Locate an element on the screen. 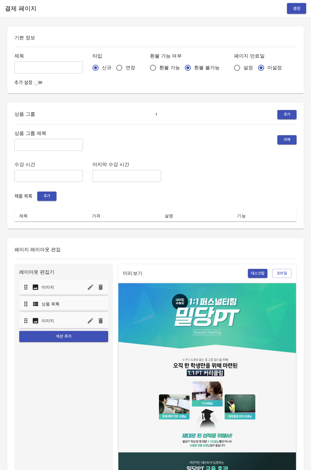 This screenshot has height=470, width=311. span: 제품 목록 is located at coordinates (23, 196).